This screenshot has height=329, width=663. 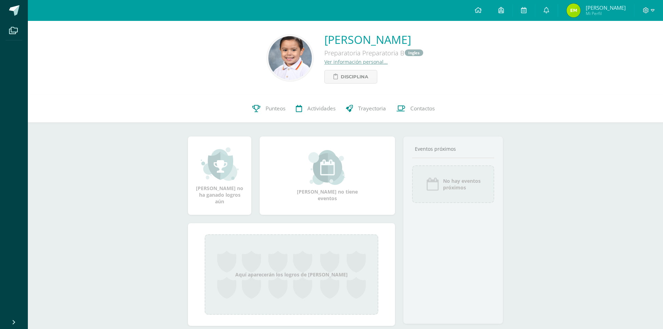 I want to click on a: Actividades, so click(x=316, y=109).